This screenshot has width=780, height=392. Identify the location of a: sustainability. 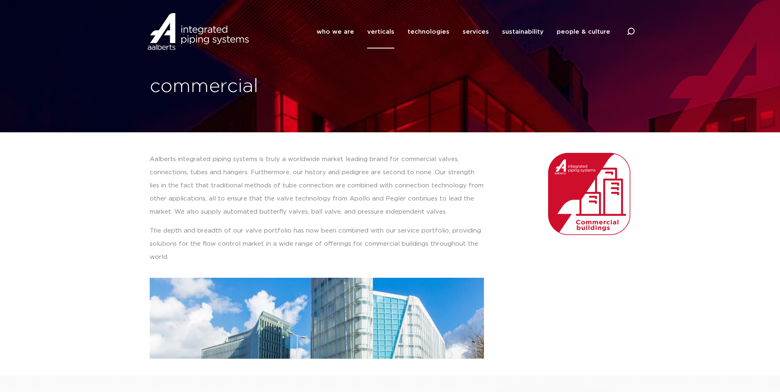
(523, 32).